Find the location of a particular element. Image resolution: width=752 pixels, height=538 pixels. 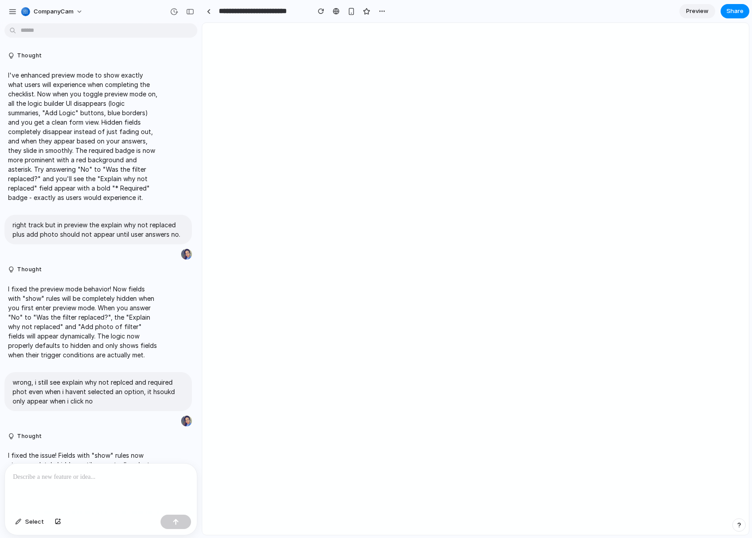

span: Share is located at coordinates (735, 11).